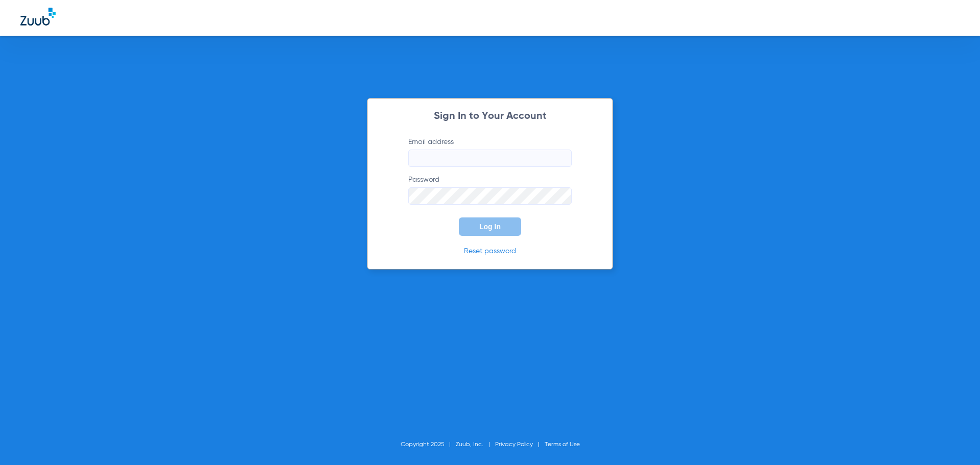 The image size is (980, 465). What do you see at coordinates (490, 189) in the screenshot?
I see `label: Password` at bounding box center [490, 189].